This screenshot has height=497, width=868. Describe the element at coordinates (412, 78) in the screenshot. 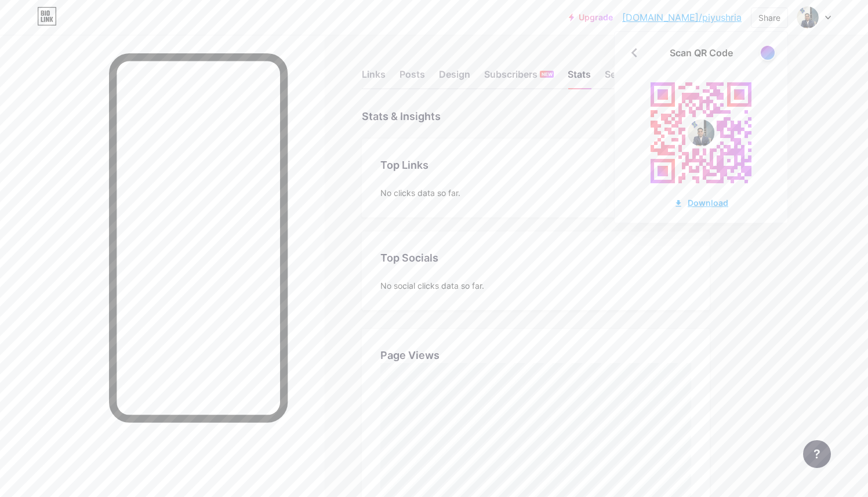

I see `div: Posts` at that location.